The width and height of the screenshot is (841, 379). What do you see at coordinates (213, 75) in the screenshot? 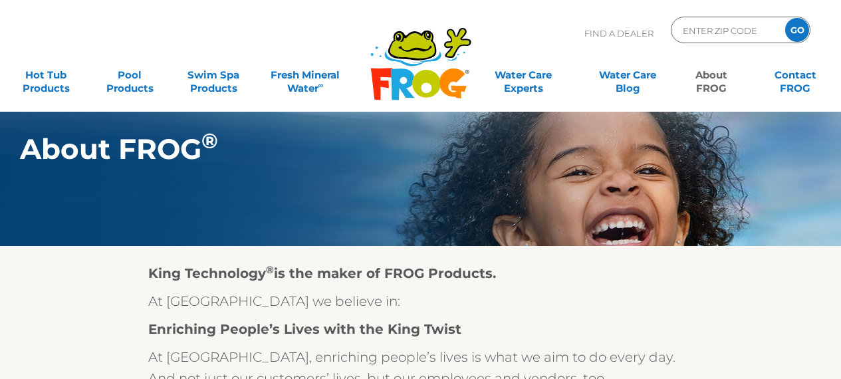
I see `a: Swim SpaProducts` at bounding box center [213, 75].